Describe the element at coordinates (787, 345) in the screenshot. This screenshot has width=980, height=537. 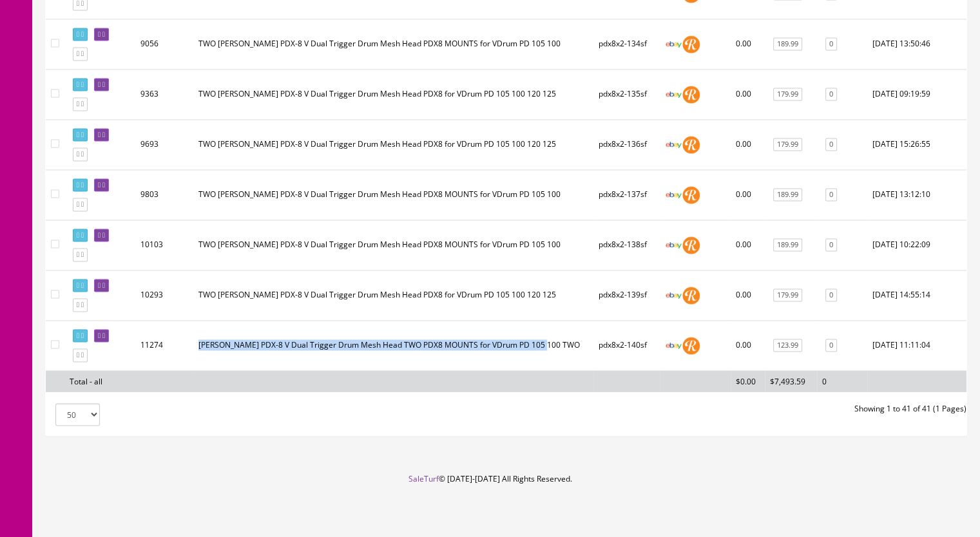
I see `a: 123.99` at that location.